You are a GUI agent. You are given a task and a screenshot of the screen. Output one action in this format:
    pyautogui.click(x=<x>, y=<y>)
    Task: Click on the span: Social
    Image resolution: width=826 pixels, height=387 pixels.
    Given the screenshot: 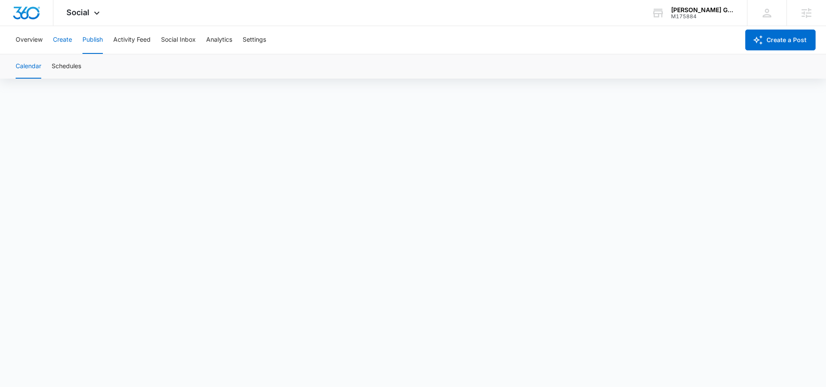 What is the action you would take?
    pyautogui.click(x=78, y=12)
    